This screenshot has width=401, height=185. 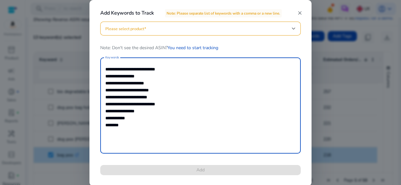 What do you see at coordinates (223, 13) in the screenshot?
I see `span: Note: Please separate list of keywords with a comma or a new line.` at bounding box center [223, 13].